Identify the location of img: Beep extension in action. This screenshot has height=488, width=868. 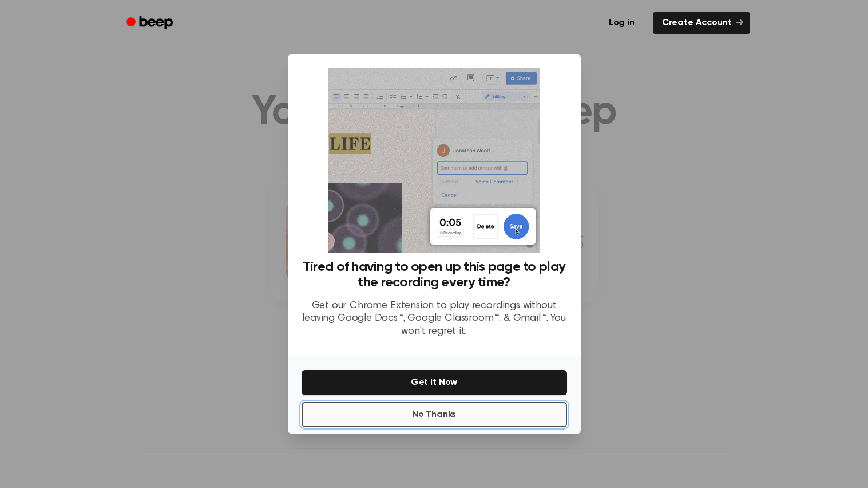
(433, 160).